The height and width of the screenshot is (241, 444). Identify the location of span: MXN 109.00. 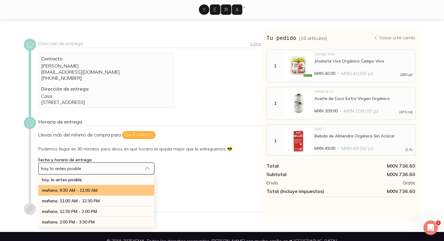
(326, 111).